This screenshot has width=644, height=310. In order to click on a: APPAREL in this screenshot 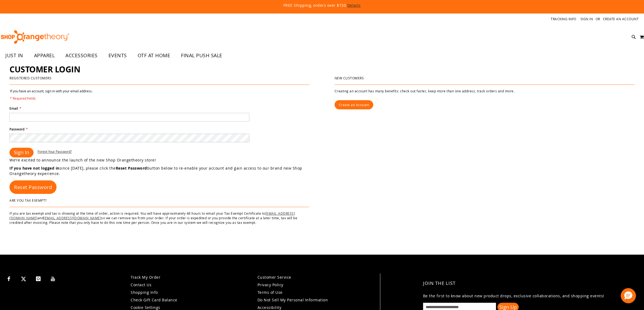, I will do `click(44, 55)`.